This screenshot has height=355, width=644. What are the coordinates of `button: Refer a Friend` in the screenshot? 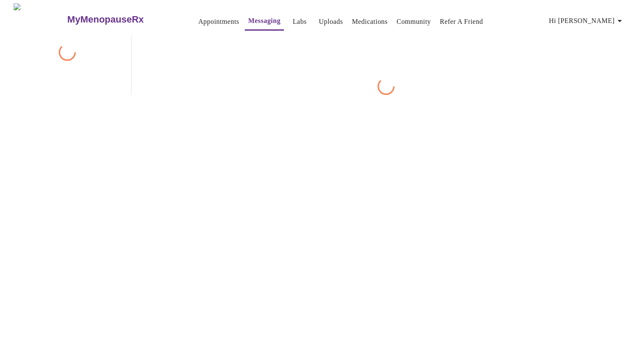 It's located at (462, 22).